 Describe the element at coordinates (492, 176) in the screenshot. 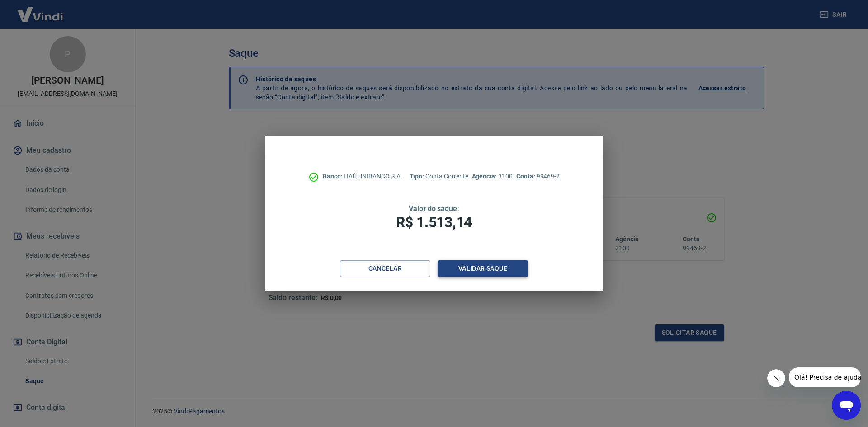

I see `p: 3100` at that location.